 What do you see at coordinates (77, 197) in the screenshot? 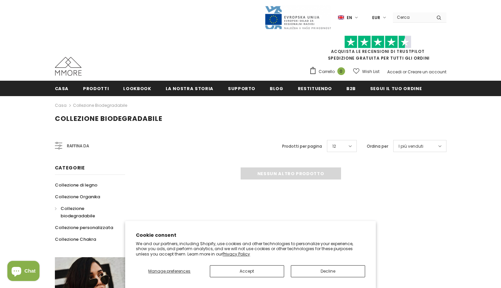
I see `a: Collezione Organika` at bounding box center [77, 197].